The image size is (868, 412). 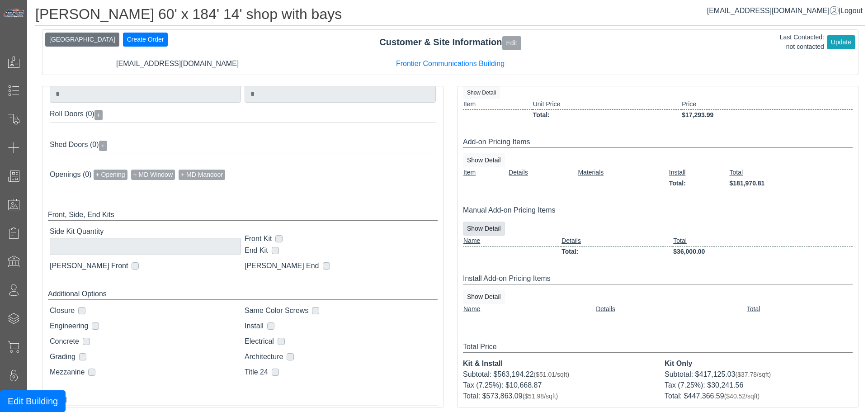 What do you see at coordinates (62, 357) in the screenshot?
I see `label: Grading` at bounding box center [62, 357].